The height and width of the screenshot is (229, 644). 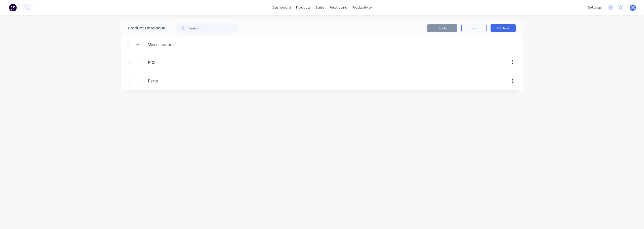 What do you see at coordinates (503, 28) in the screenshot?
I see `button: Add New` at bounding box center [503, 28].